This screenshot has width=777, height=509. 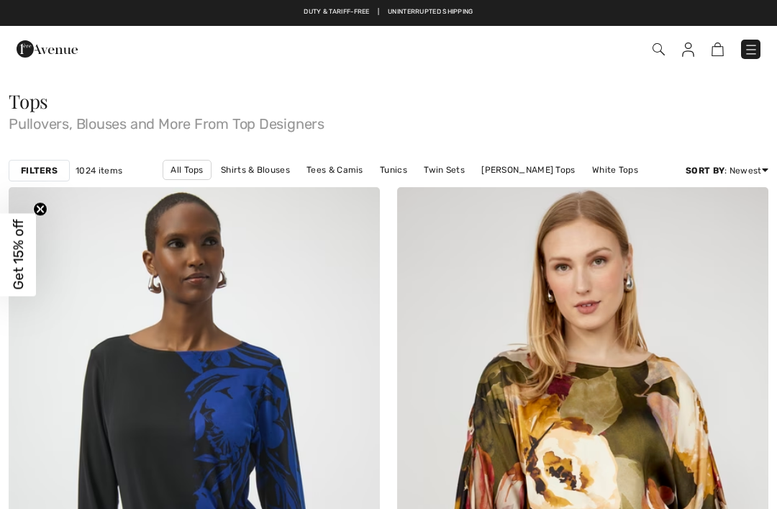 I want to click on img: Shopping Bag, so click(x=718, y=49).